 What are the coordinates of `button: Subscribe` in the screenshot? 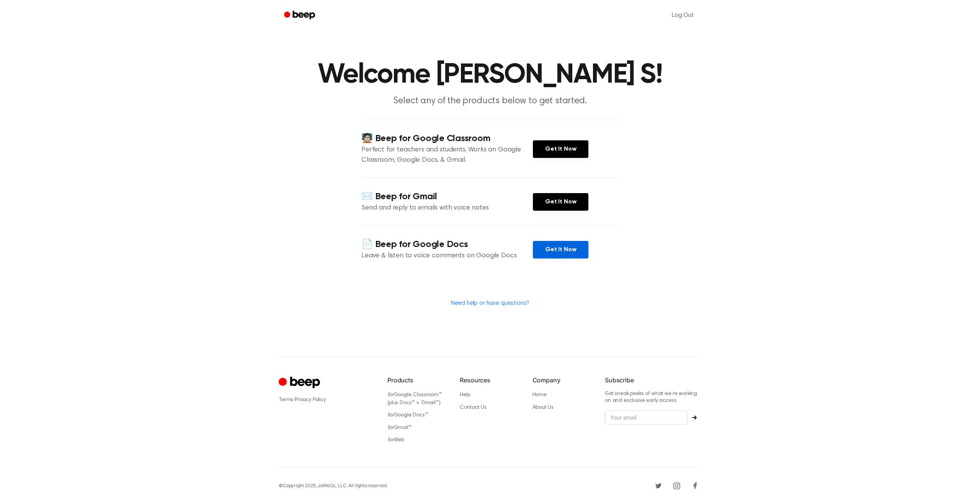 It's located at (694, 418).